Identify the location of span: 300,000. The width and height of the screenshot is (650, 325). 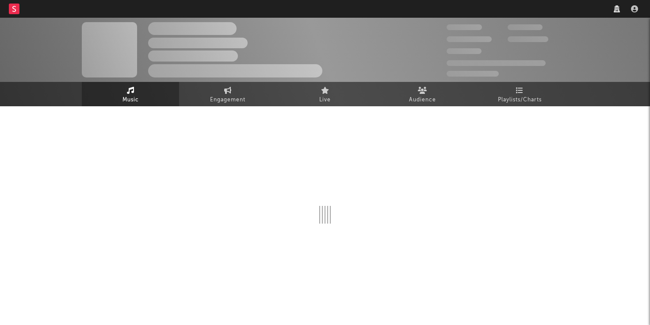
(464, 27).